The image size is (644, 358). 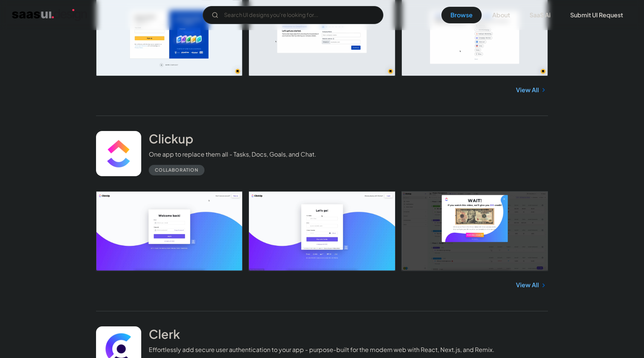 I want to click on div: One app to replace them all - Tasks, Docs, Goals, and Chat., so click(x=233, y=154).